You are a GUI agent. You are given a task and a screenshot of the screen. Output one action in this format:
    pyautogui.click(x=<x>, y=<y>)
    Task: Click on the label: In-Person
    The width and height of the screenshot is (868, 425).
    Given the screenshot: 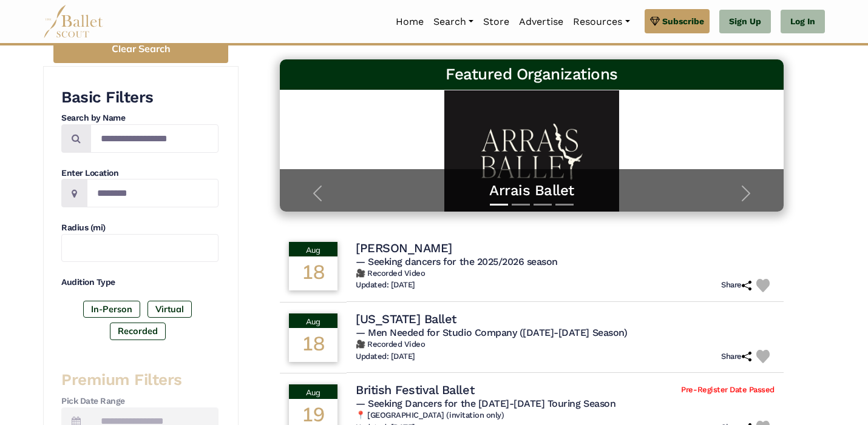 What is the action you would take?
    pyautogui.click(x=112, y=309)
    